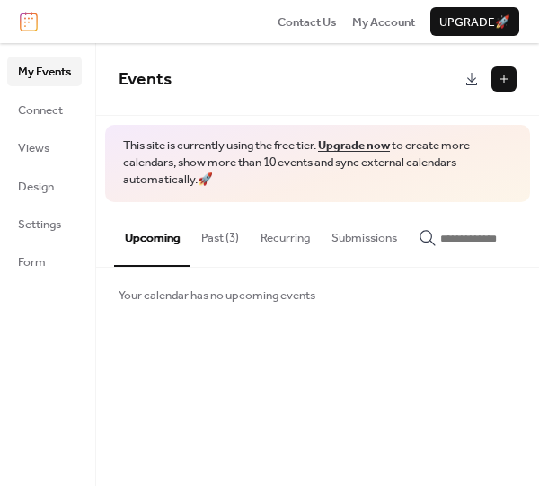  I want to click on span: My Events, so click(44, 72).